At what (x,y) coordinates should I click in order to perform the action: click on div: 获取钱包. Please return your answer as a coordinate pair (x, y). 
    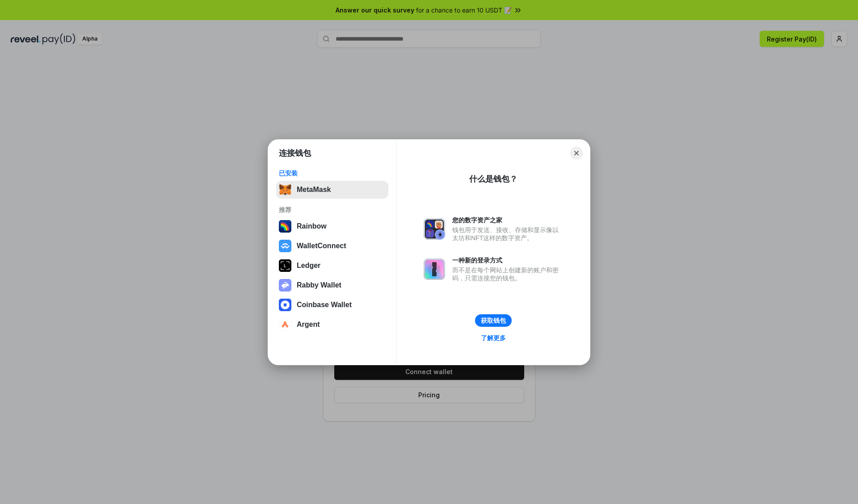
    Looking at the image, I should click on (494, 320).